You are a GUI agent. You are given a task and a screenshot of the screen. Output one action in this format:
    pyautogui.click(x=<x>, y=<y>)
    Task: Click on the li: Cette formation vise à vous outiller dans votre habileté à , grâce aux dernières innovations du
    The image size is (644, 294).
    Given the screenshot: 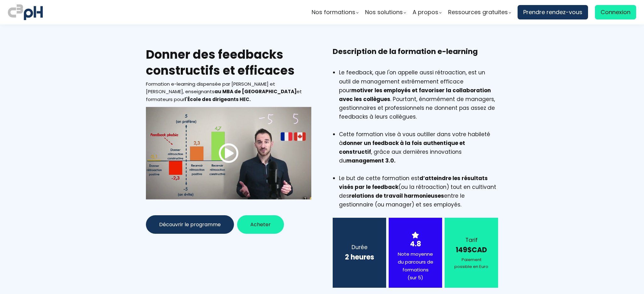 What is the action you would take?
    pyautogui.click(x=419, y=152)
    